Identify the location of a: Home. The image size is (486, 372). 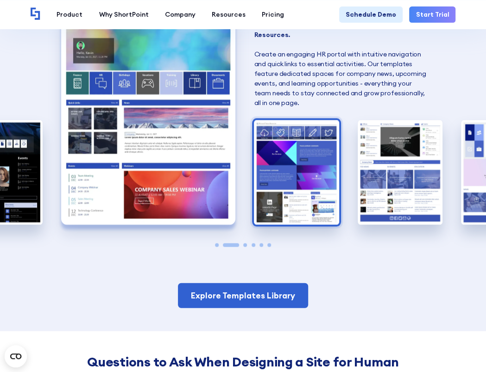
(36, 14).